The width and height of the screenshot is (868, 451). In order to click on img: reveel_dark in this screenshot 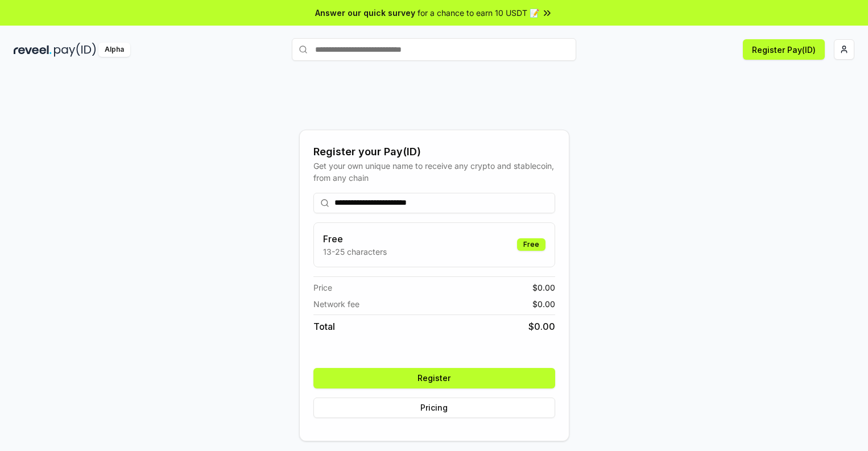, I will do `click(32, 49)`.